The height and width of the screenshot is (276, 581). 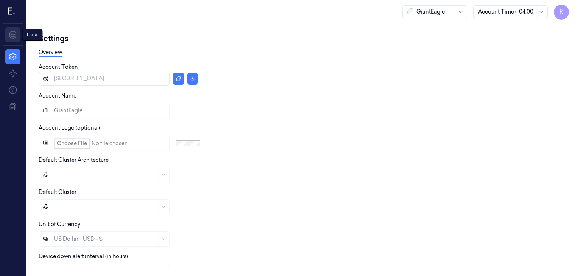 I want to click on input: Account Logo (optional), so click(x=104, y=143).